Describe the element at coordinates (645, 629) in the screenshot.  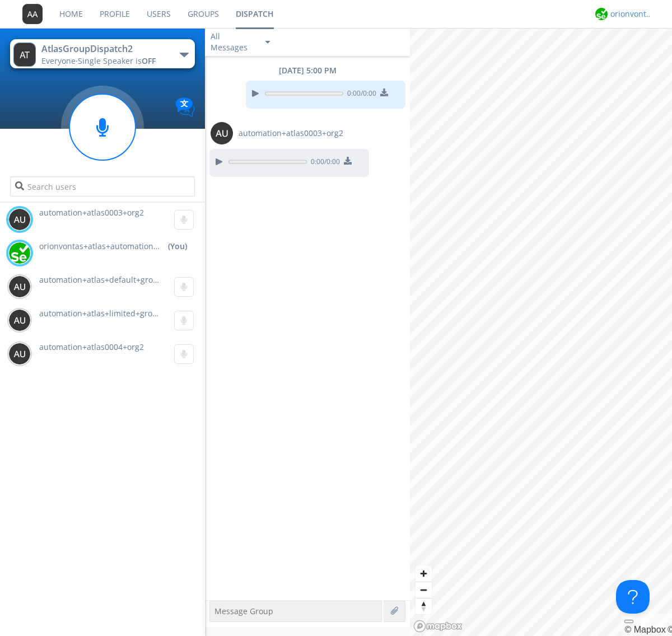
I see `a: Mapbox` at that location.